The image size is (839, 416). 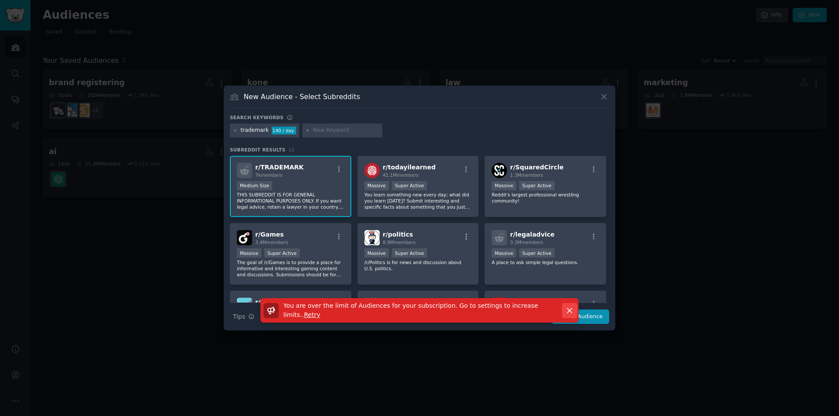 I want to click on input: New Keyword, so click(x=346, y=131).